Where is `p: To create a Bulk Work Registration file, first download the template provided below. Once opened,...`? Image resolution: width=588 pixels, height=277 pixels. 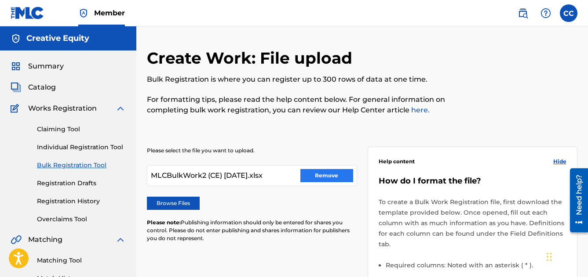 p: To create a Bulk Work Registration file, first download the template provided below. Once opened,... is located at coordinates (473, 223).